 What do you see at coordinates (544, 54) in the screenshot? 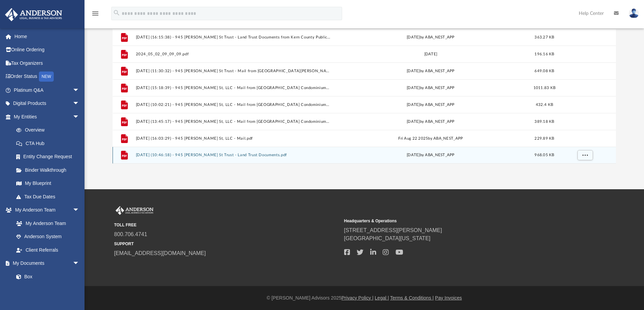
I see `span: 196.16 KB` at bounding box center [544, 54].